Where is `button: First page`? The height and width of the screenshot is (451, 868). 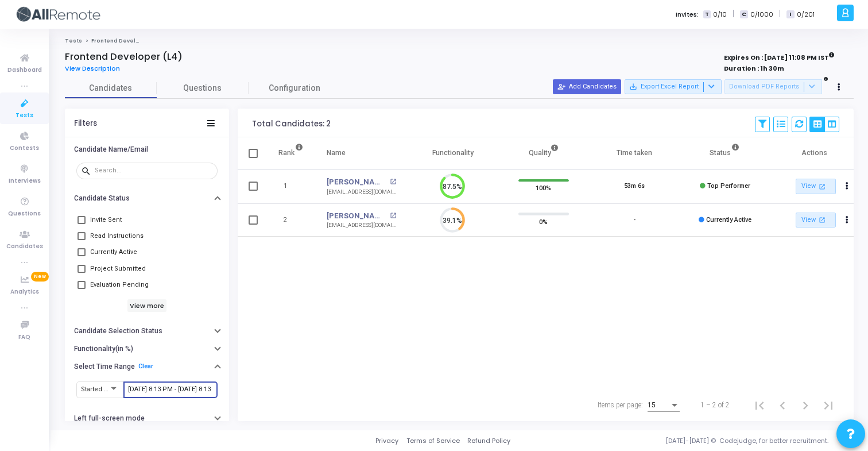 button: First page is located at coordinates (759, 405).